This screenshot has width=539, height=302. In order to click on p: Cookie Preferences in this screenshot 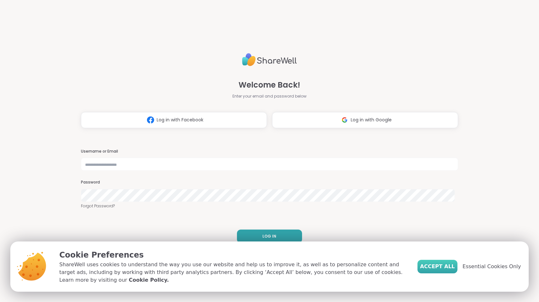, I will do `click(233, 255)`.